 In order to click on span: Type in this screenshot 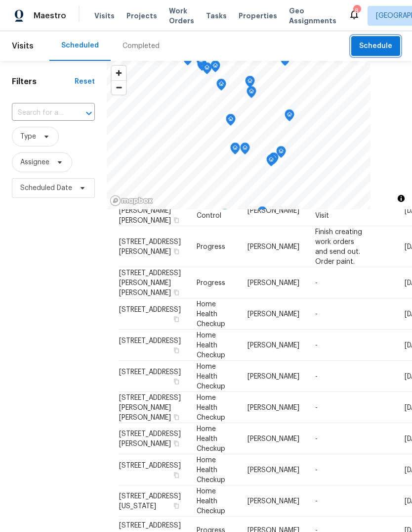, I will do `click(28, 137)`.